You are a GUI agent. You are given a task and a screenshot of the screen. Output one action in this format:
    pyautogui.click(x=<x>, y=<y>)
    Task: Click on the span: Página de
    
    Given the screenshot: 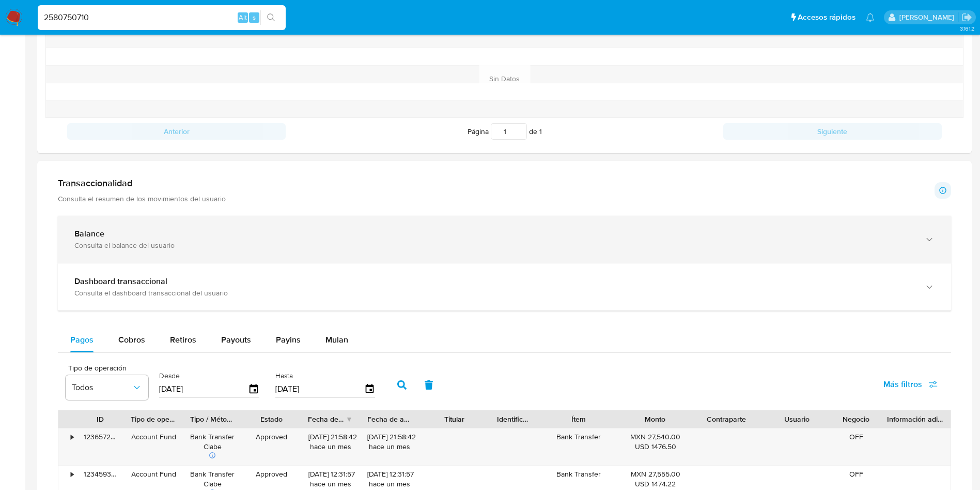 What is the action you would take?
    pyautogui.click(x=505, y=131)
    